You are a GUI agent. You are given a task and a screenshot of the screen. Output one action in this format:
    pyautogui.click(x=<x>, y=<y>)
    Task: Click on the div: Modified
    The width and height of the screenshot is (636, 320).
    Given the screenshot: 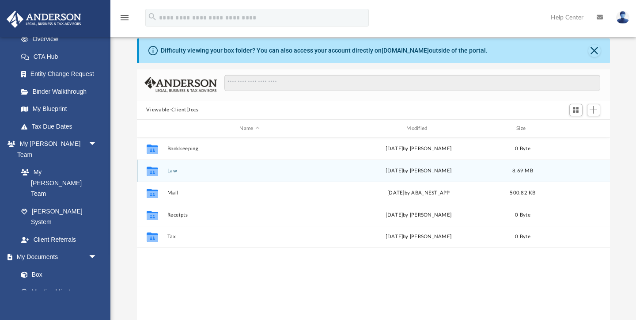 What is the action you would take?
    pyautogui.click(x=418, y=128)
    